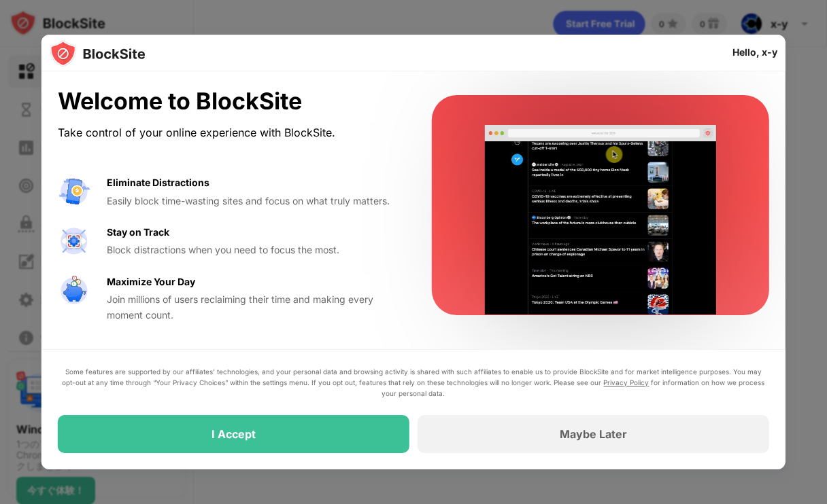  What do you see at coordinates (74, 192) in the screenshot?
I see `img: value-avoid-distractions.svg` at bounding box center [74, 192].